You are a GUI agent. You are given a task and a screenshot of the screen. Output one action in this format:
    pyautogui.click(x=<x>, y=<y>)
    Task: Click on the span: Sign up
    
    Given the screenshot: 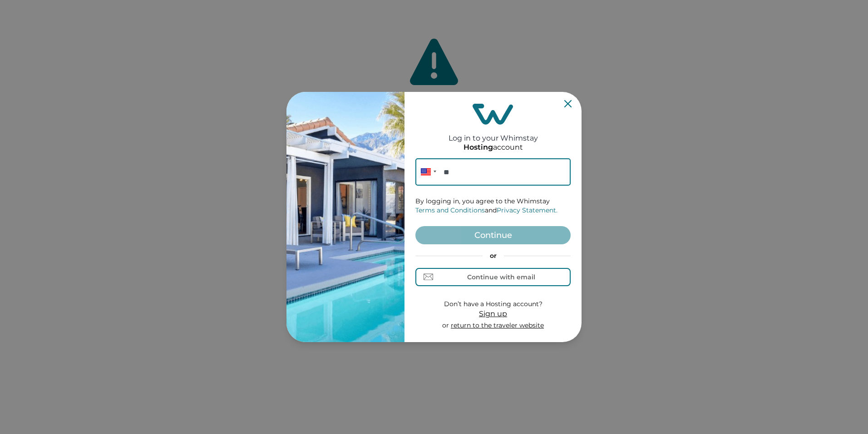 What is the action you would take?
    pyautogui.click(x=492, y=313)
    